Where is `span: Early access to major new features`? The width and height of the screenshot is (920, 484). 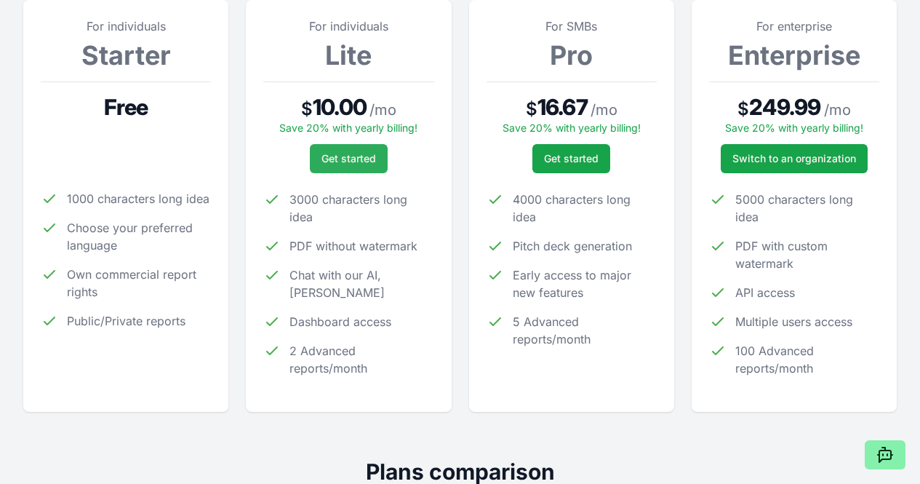
span: Early access to major new features is located at coordinates (585, 284).